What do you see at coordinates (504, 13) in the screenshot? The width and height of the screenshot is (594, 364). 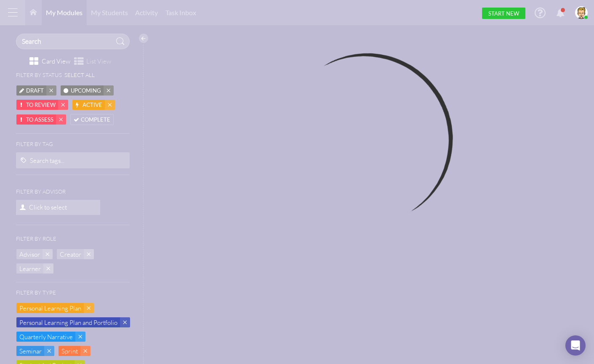 I see `a: Start New` at bounding box center [504, 13].